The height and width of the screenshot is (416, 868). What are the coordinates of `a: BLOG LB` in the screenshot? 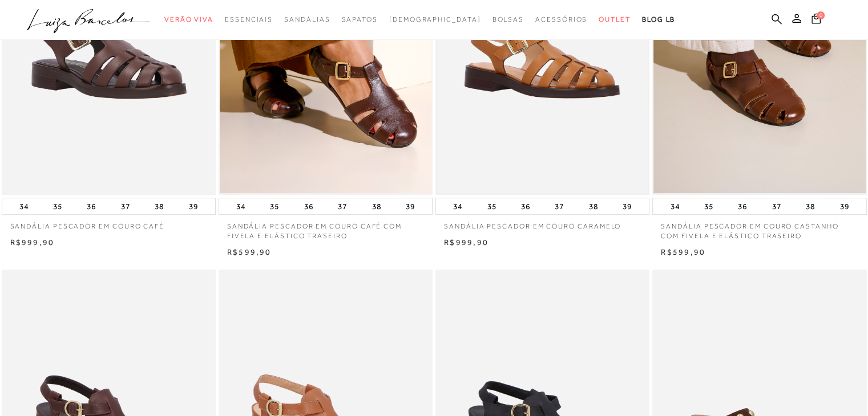 It's located at (659, 19).